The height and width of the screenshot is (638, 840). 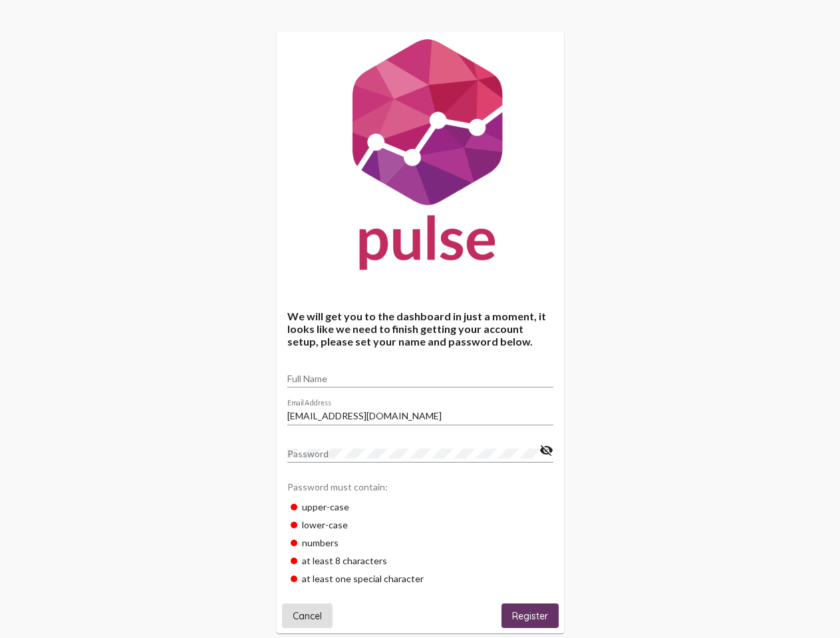 What do you see at coordinates (420, 506) in the screenshot?
I see `div: upper-case` at bounding box center [420, 506].